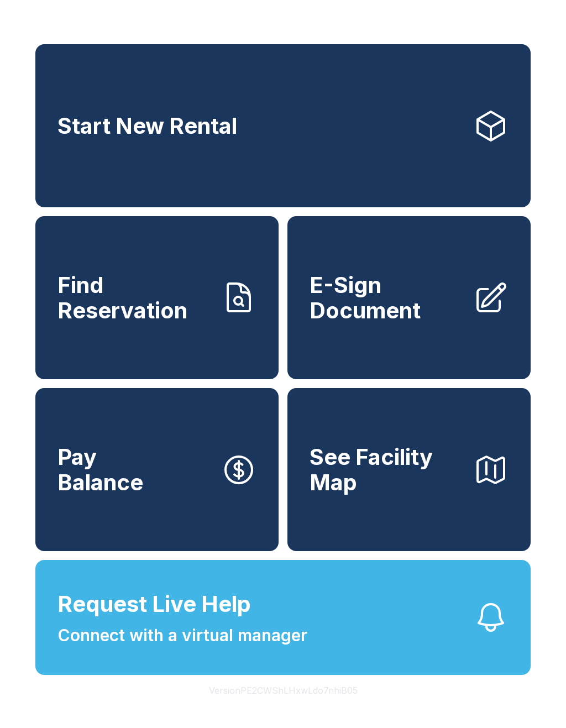  I want to click on a: E-Sign Document, so click(409, 297).